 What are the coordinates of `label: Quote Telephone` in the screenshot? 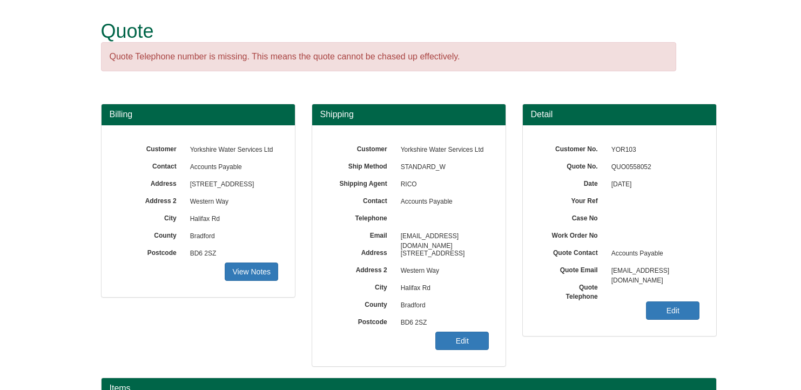 It's located at (573, 291).